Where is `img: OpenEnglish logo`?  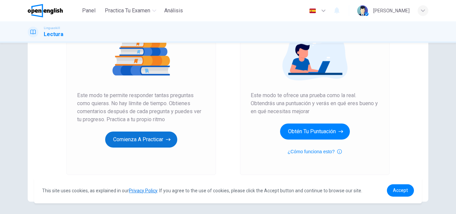
img: OpenEnglish logo is located at coordinates (45, 11).